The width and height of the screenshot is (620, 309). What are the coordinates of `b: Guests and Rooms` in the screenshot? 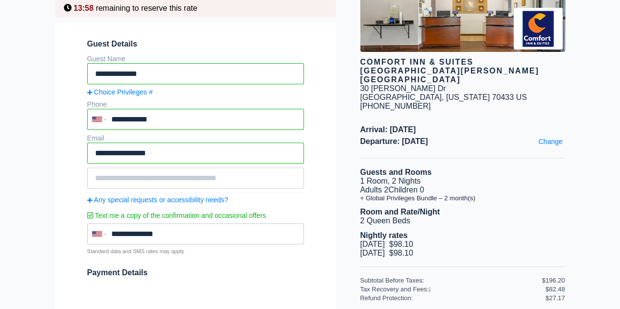 It's located at (396, 172).